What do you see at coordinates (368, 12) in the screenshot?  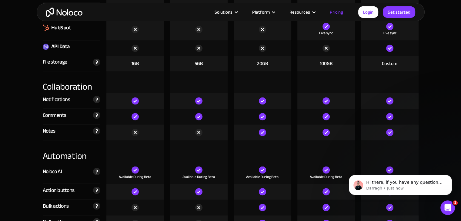 I see `a: Login` at bounding box center [368, 12].